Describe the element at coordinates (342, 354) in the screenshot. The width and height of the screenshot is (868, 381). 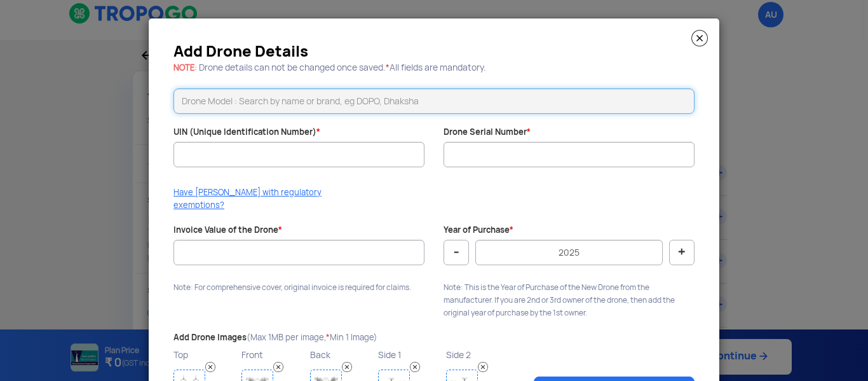
I see `p: Back` at that location.